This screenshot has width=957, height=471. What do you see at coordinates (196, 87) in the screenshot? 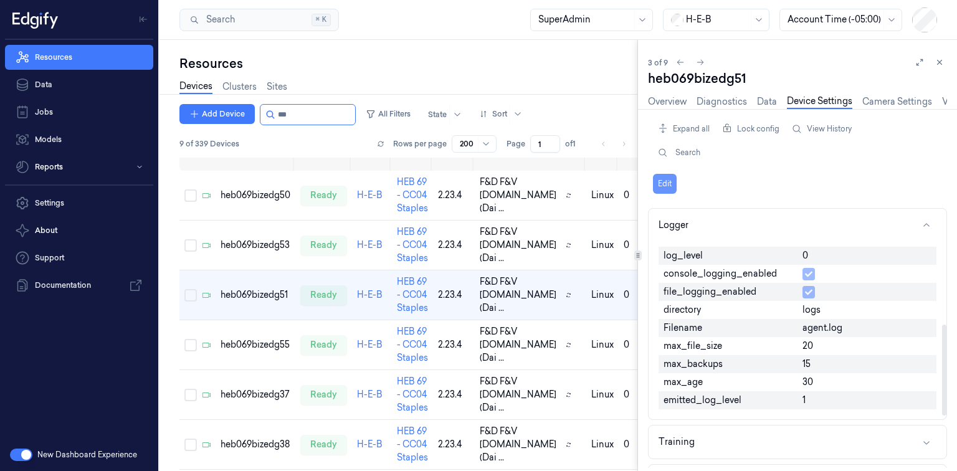
I see `a: Devices` at bounding box center [196, 87].